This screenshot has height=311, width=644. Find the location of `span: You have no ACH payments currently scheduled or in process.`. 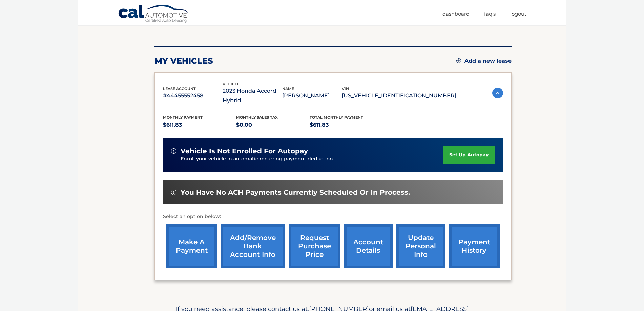

span: You have no ACH payments currently scheduled or in process. is located at coordinates (295, 192).